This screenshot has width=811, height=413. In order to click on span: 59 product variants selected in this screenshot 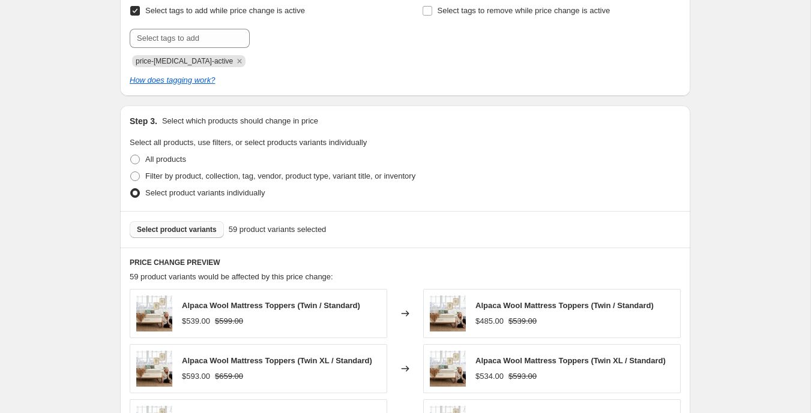, I will do `click(277, 230)`.